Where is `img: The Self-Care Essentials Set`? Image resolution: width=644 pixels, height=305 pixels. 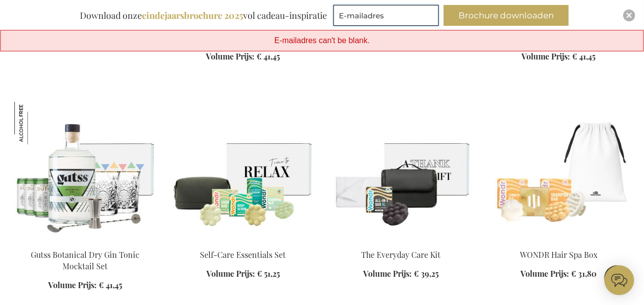
img: The Self-Care Essentials Set is located at coordinates (243, 171).